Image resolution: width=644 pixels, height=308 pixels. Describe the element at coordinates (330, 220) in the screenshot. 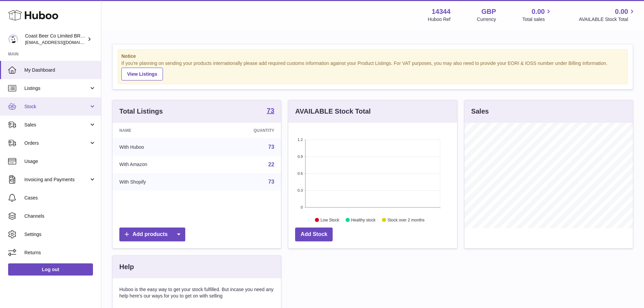

I see `text: Low Stock` at that location.